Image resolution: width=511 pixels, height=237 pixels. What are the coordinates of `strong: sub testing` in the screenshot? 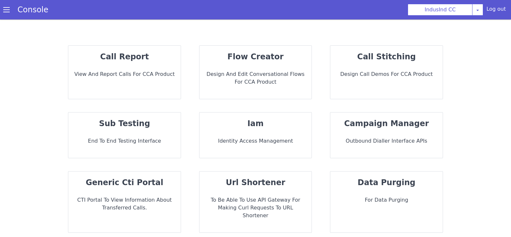 It's located at (125, 123).